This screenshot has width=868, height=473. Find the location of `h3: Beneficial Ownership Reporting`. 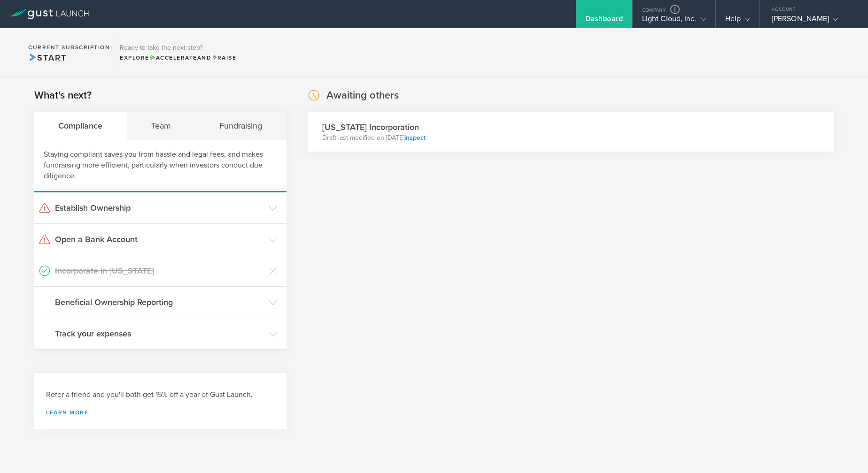

h3: Beneficial Ownership Reporting is located at coordinates (159, 303).